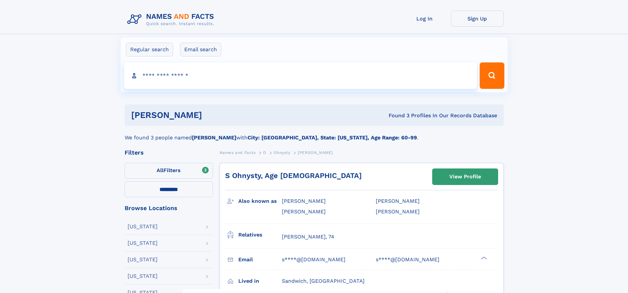  What do you see at coordinates (465, 176) in the screenshot?
I see `div: View Profile` at bounding box center [465, 176].